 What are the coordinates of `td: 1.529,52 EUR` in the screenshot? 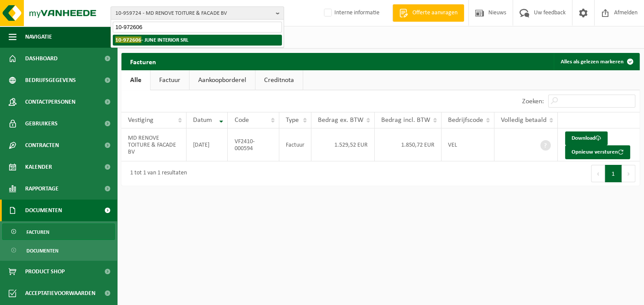 It's located at (343, 145).